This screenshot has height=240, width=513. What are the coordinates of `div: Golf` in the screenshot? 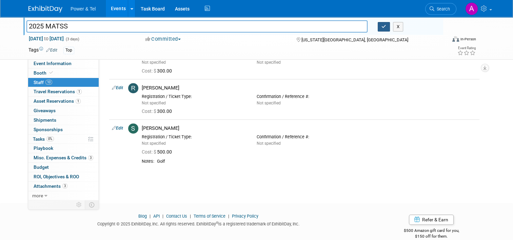 It's located at (317, 161).